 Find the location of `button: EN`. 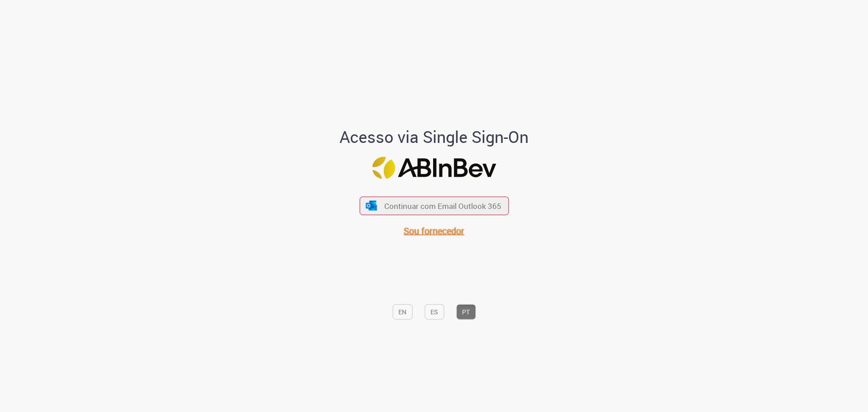

button: EN is located at coordinates (402, 312).